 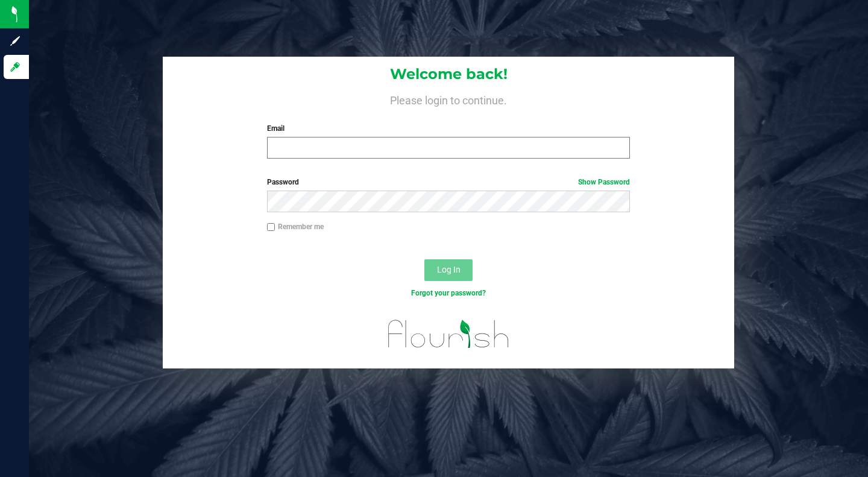 I want to click on span: Password, so click(x=282, y=182).